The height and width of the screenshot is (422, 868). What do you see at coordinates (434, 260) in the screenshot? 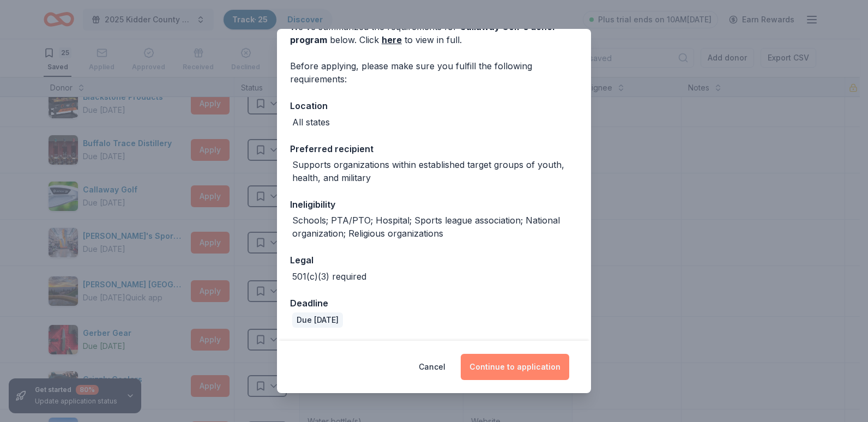
I see `div: Legal` at bounding box center [434, 260].